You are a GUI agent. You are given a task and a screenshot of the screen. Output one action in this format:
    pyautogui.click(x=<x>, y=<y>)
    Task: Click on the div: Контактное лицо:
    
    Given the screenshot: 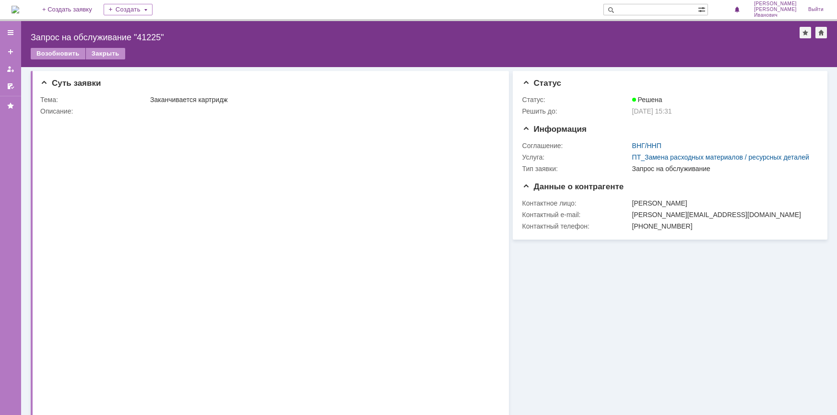 What is the action you would take?
    pyautogui.click(x=576, y=203)
    